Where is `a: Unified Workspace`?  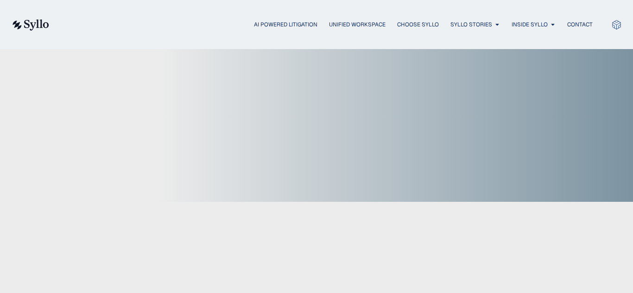
a: Unified Workspace is located at coordinates (357, 25).